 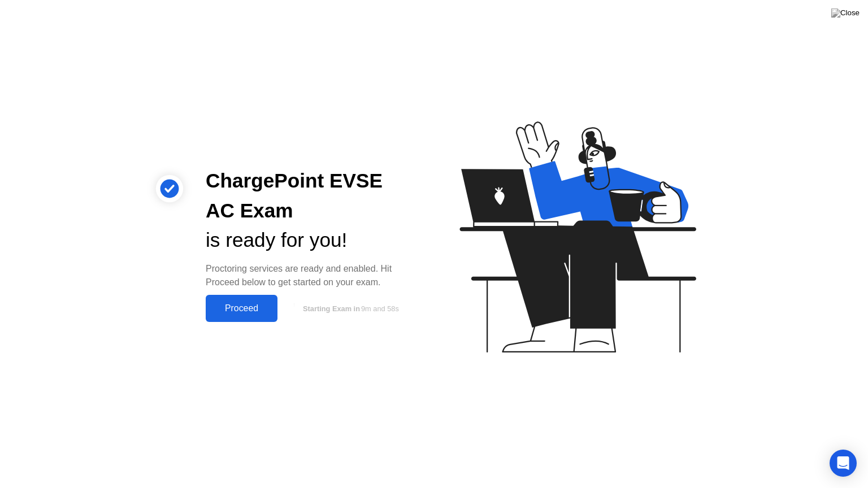 I want to click on div: Open Intercom Messenger, so click(x=843, y=464).